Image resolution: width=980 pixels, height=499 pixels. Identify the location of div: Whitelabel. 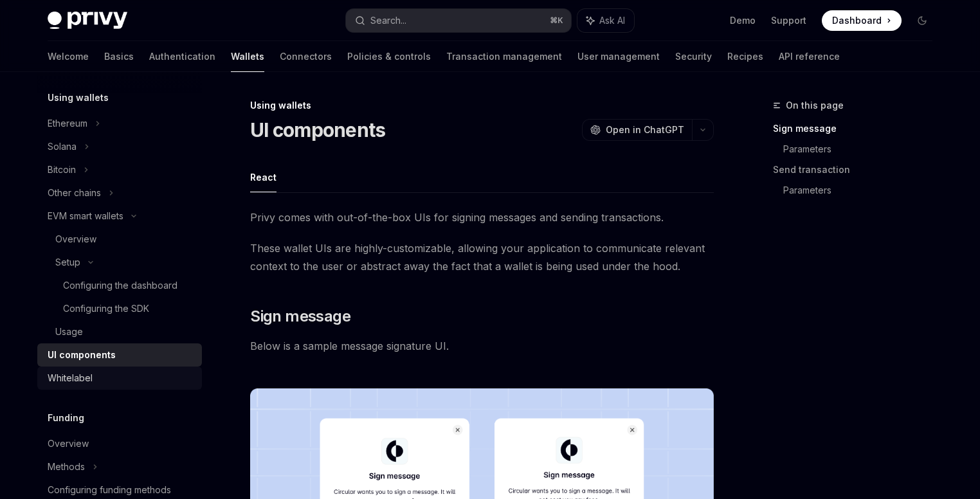
(70, 378).